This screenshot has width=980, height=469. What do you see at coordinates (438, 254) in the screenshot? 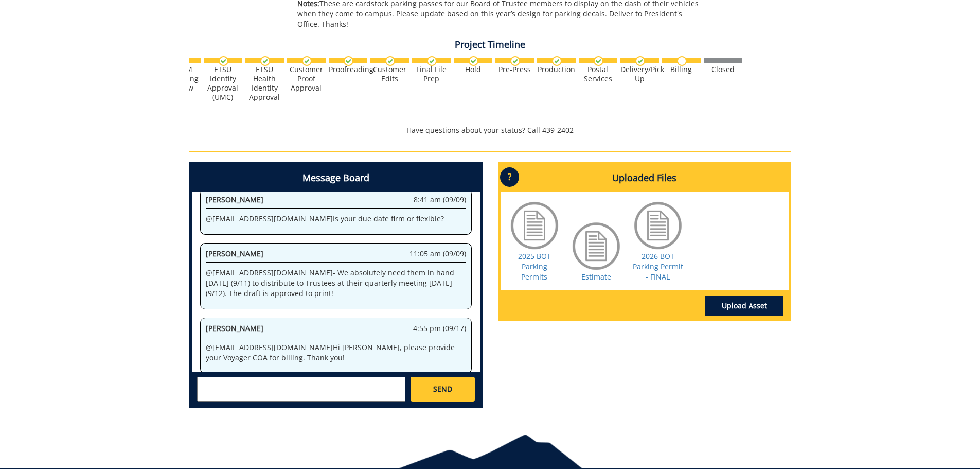
I see `span: 11:05 am (09/09)` at bounding box center [438, 254].